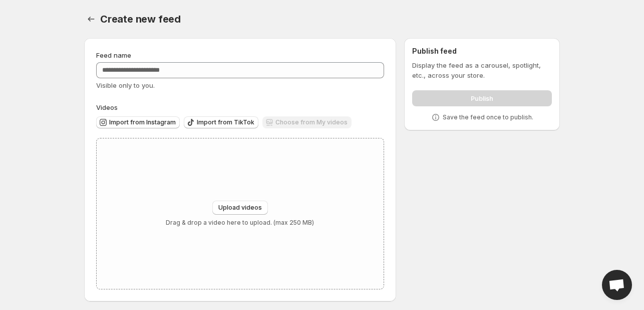 The height and width of the screenshot is (310, 644). What do you see at coordinates (225, 122) in the screenshot?
I see `span: Import from TikTok` at bounding box center [225, 122].